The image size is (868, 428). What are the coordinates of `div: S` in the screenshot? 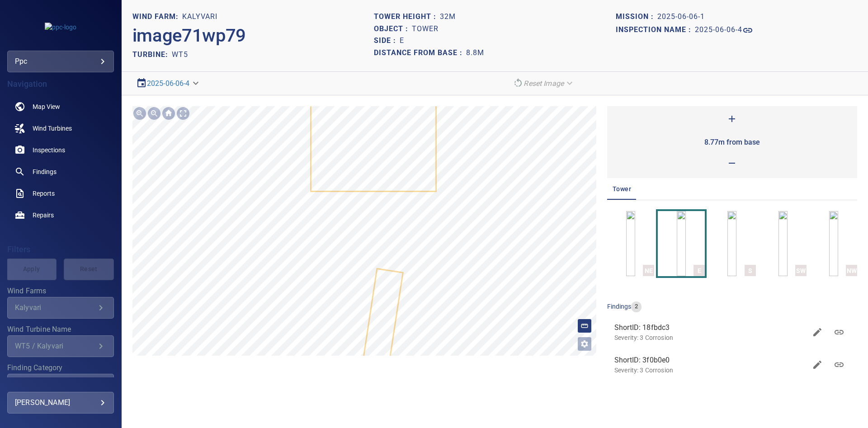 It's located at (750, 270).